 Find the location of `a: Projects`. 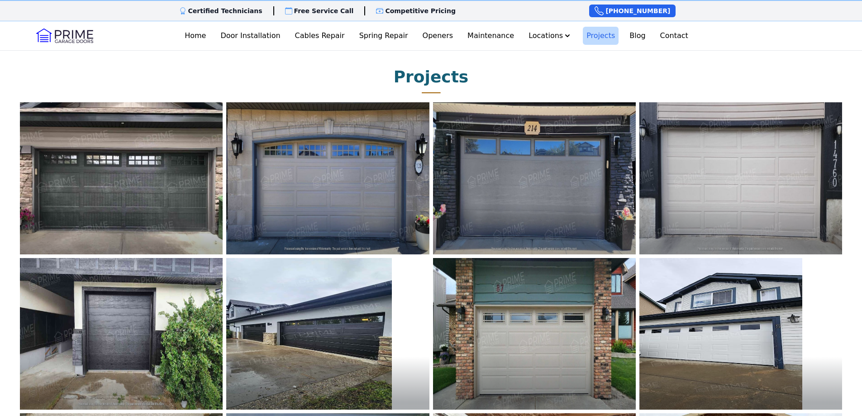

a: Projects is located at coordinates (600, 36).